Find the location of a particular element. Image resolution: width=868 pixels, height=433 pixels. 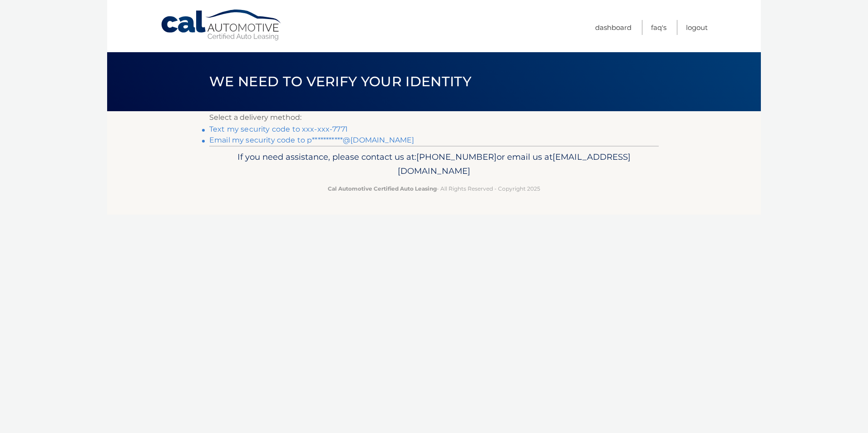

span: We need to verify your identity is located at coordinates (340, 81).